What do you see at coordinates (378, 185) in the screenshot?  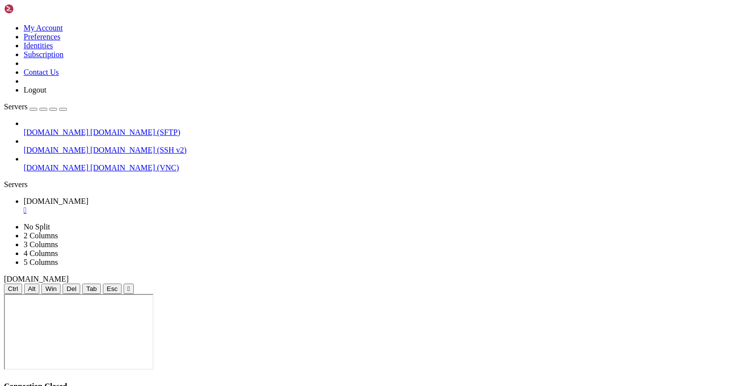 I see `div: Servers` at bounding box center [378, 185].